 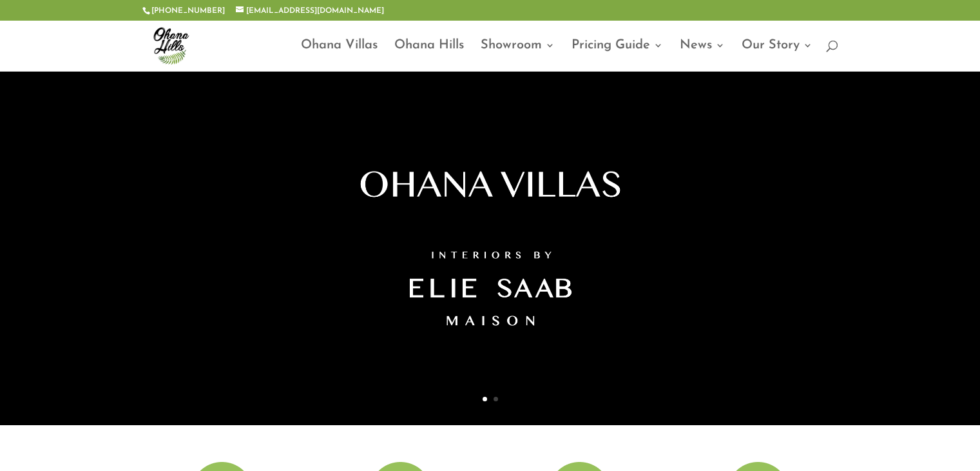 I want to click on a: News, so click(x=702, y=56).